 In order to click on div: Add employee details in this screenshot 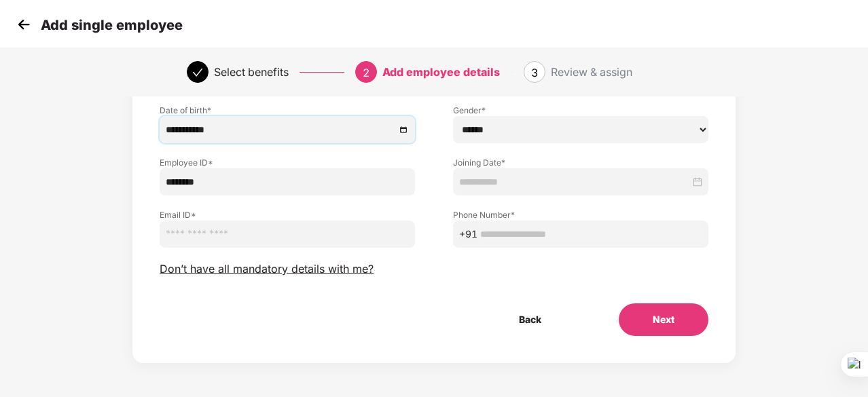, I will do `click(441, 72)`.